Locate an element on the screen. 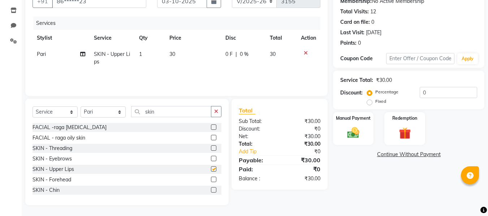  a: Continue Without Payment is located at coordinates (409, 155).